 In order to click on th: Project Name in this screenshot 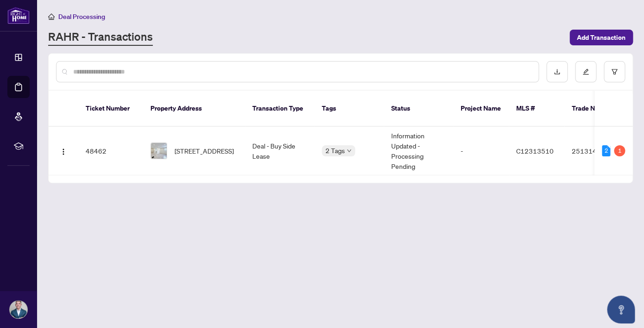, I will do `click(481, 109)`.